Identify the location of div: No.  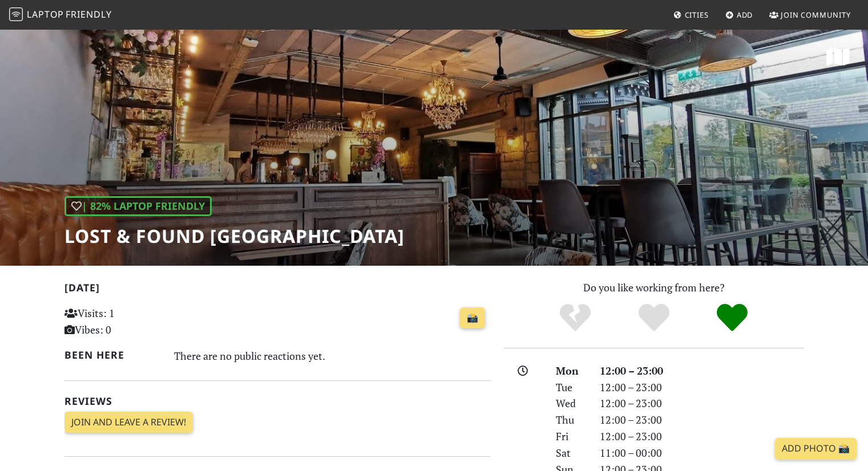
(575, 318).